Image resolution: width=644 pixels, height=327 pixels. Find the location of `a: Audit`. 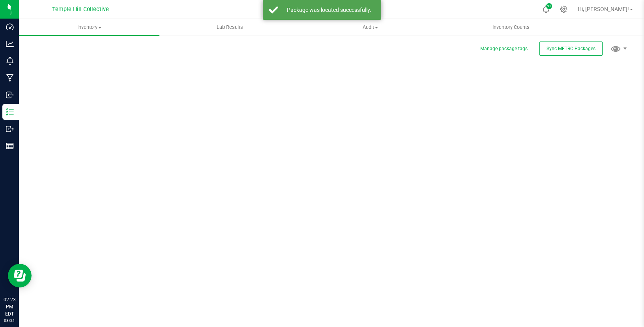

a: Audit is located at coordinates (371, 27).